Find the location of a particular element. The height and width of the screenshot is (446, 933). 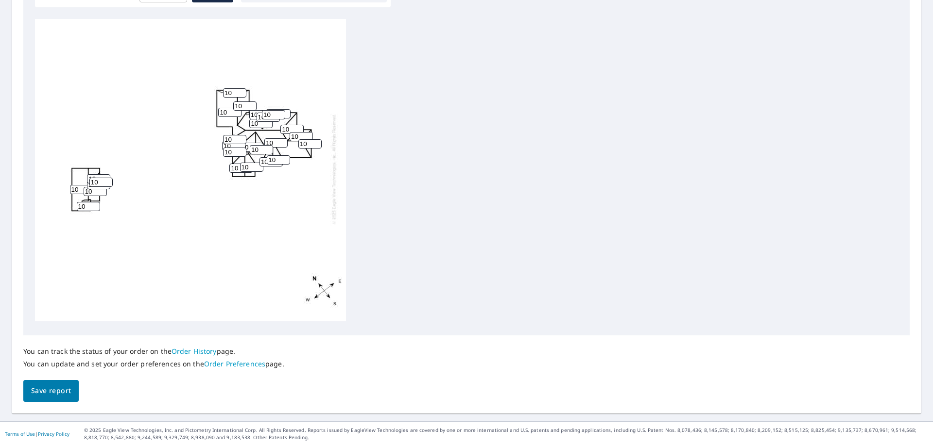

p: © 2025 Eagle View Technologies, Inc. and Pictometry International Corp. All Rights Reserved. Repo... is located at coordinates (506, 434).